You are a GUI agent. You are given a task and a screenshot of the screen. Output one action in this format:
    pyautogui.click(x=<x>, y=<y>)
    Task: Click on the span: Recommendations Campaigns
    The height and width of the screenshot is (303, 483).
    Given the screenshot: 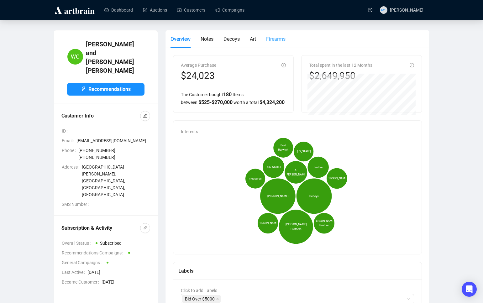 What is the action you would take?
    pyautogui.click(x=94, y=253)
    